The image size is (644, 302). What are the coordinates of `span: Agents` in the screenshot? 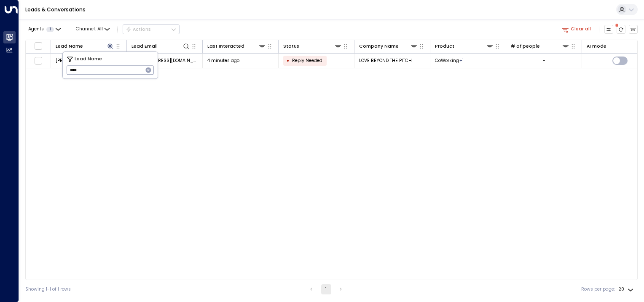 It's located at (36, 29).